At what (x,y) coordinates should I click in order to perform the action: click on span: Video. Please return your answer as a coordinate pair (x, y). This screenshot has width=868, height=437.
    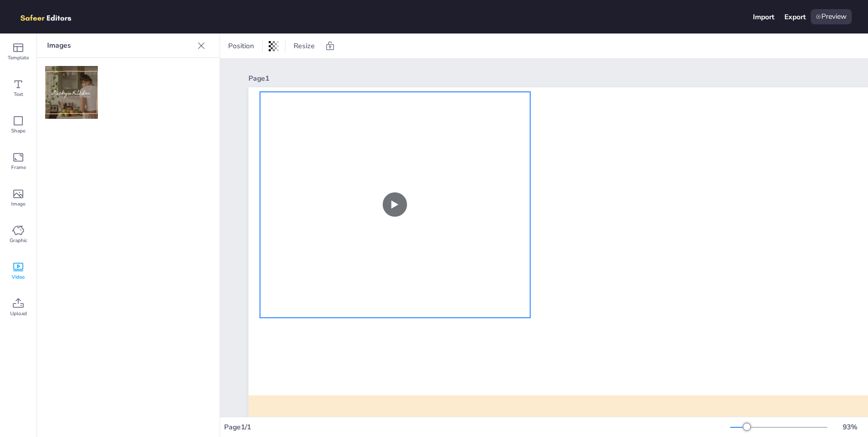
    Looking at the image, I should click on (18, 277).